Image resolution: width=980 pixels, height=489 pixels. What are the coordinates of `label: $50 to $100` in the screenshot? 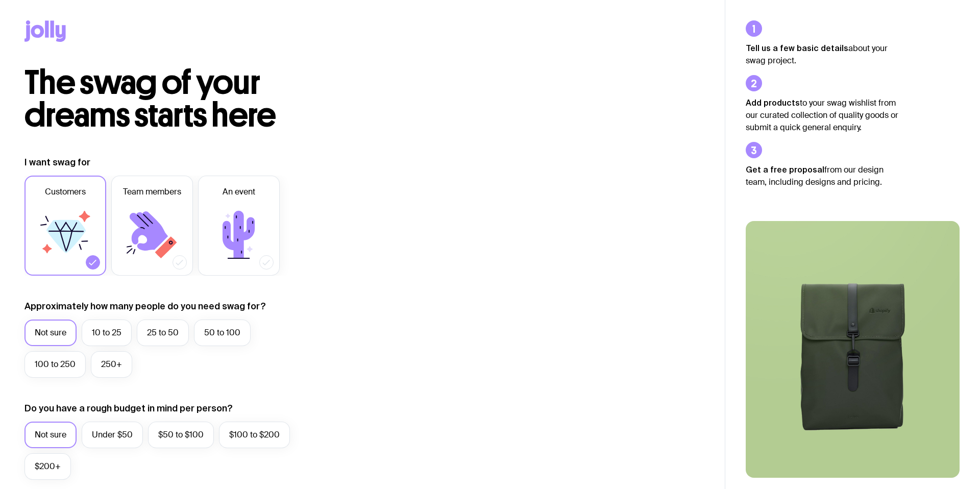 It's located at (181, 435).